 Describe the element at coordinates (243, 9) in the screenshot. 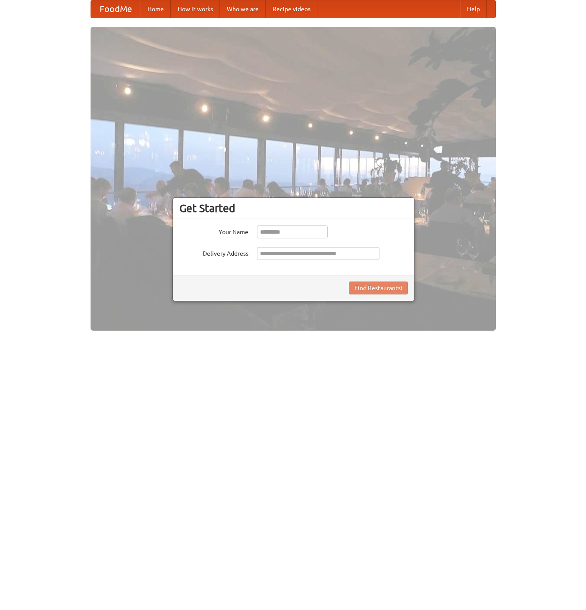

I see `a: Who we are` at that location.